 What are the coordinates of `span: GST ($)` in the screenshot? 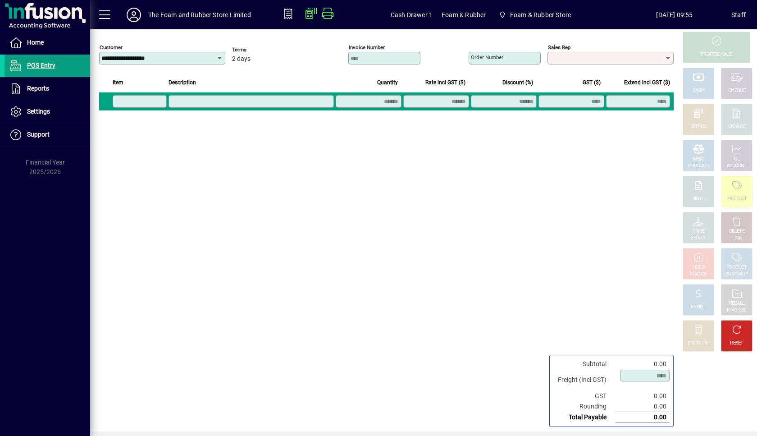 It's located at (592, 82).